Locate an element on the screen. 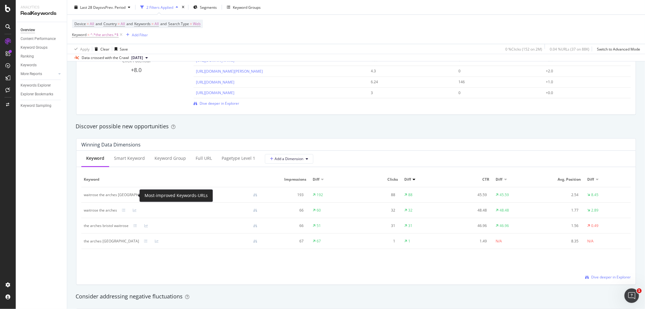  span: CTR is located at coordinates (470, 179).